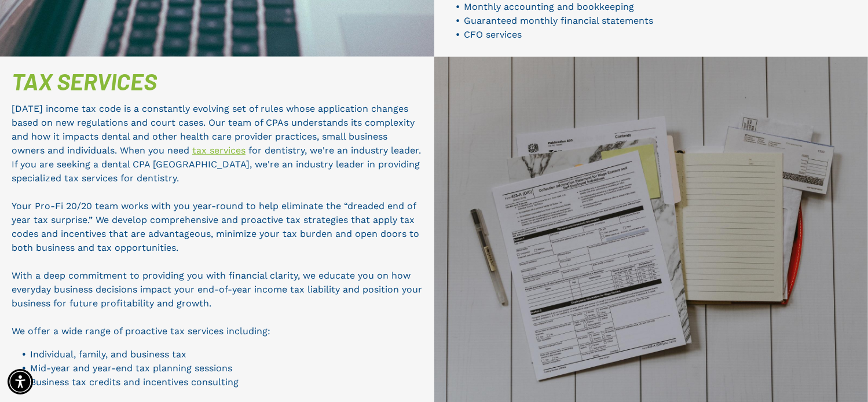 The height and width of the screenshot is (402, 868). I want to click on span: We offer a wide range of proactive tax services including:, so click(141, 331).